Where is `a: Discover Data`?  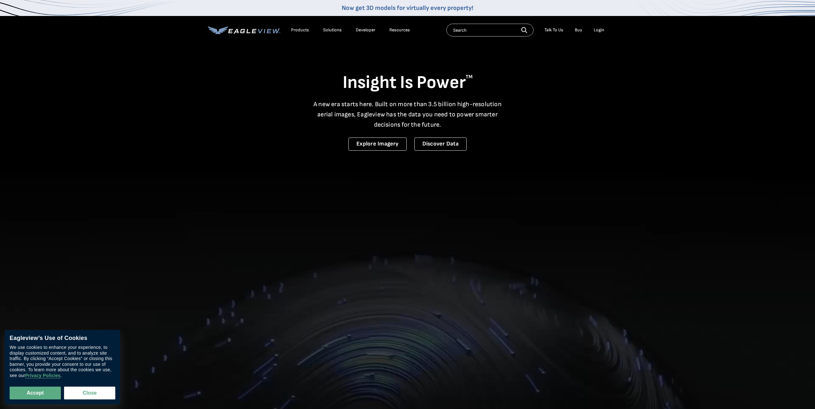
a: Discover Data is located at coordinates (440, 144).